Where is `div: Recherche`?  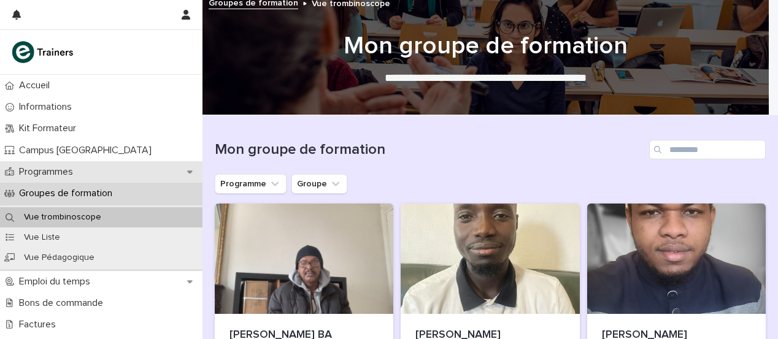
div: Recherche is located at coordinates (707, 150).